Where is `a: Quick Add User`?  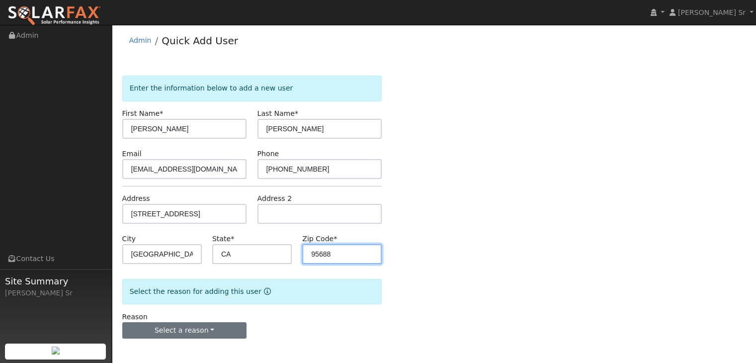 a: Quick Add User is located at coordinates (200, 41).